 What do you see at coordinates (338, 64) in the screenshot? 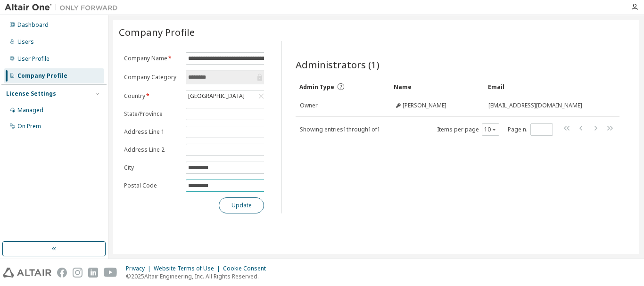
I see `span: Administrators (1)` at bounding box center [338, 64].